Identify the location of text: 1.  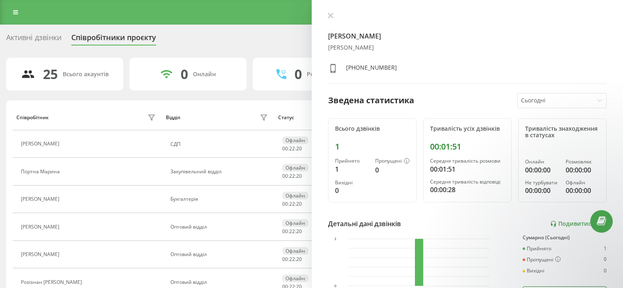
(336, 239).